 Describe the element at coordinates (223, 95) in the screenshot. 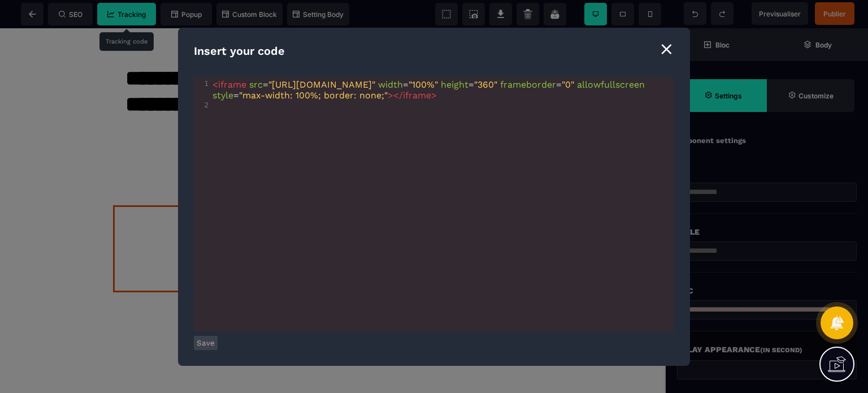

I see `span: style` at that location.